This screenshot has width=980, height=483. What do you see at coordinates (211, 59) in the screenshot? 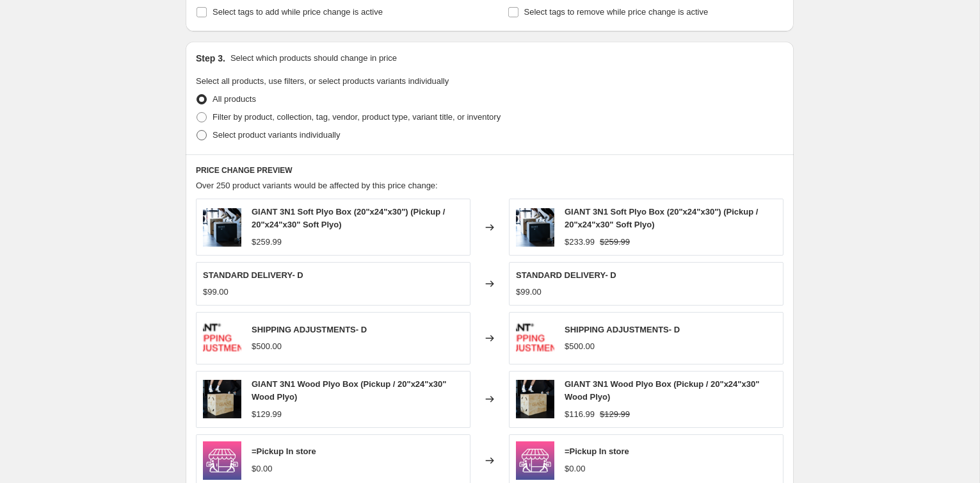
I see `h2: Step 3.` at bounding box center [211, 59].